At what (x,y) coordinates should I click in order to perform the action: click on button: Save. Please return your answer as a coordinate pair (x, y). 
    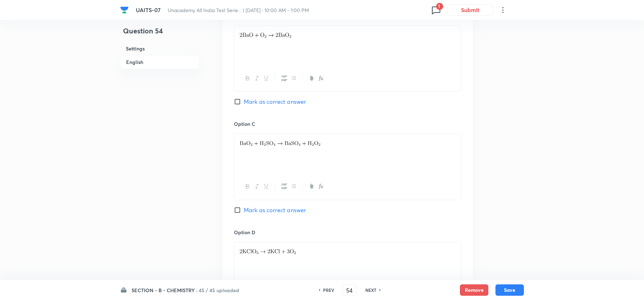
    Looking at the image, I should click on (509, 290).